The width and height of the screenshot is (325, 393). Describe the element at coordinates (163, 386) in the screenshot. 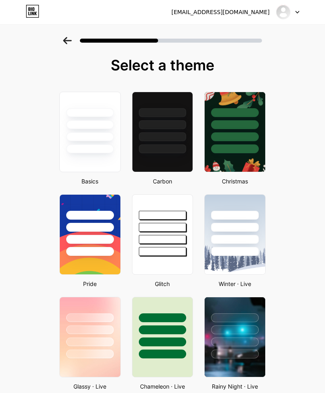

I see `div: Chameleon · Live` at that location.